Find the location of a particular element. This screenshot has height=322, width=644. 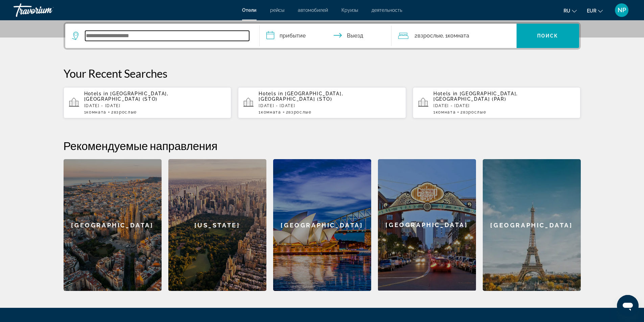

span: деятельность is located at coordinates (386, 10).